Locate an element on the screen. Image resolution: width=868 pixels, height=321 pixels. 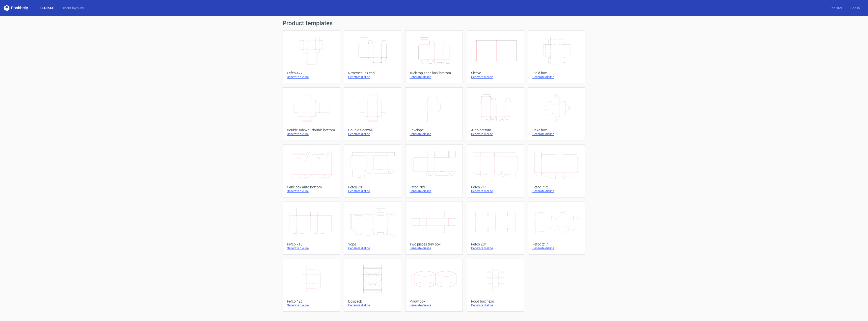
div: Double sidewall is located at coordinates (372, 130).